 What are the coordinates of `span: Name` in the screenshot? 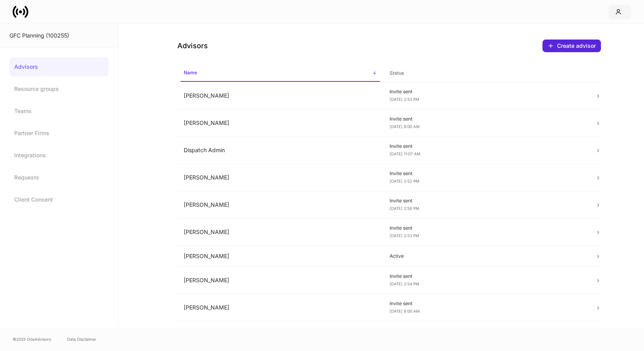 It's located at (280, 73).